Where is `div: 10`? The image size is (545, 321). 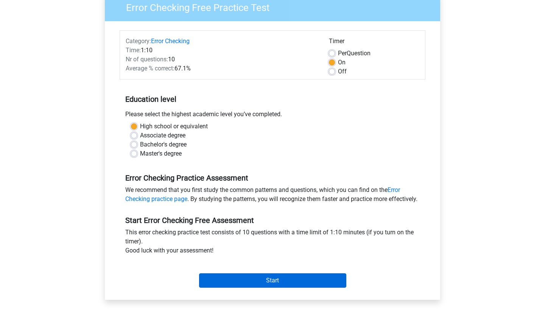 div: 10 is located at coordinates (221, 59).